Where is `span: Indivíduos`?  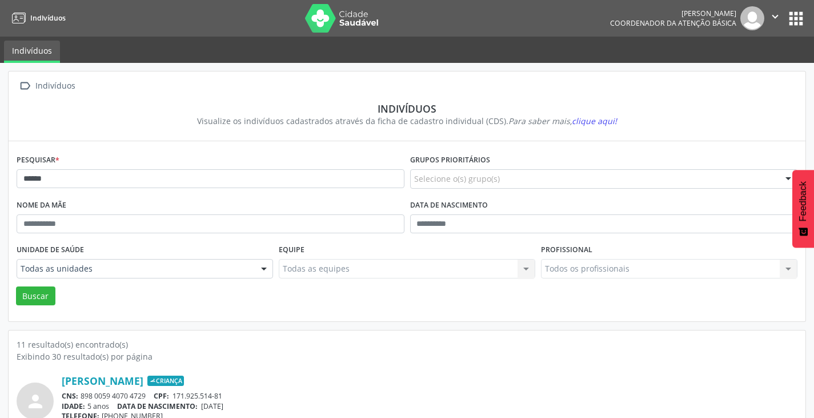 span: Indivíduos is located at coordinates (48, 18).